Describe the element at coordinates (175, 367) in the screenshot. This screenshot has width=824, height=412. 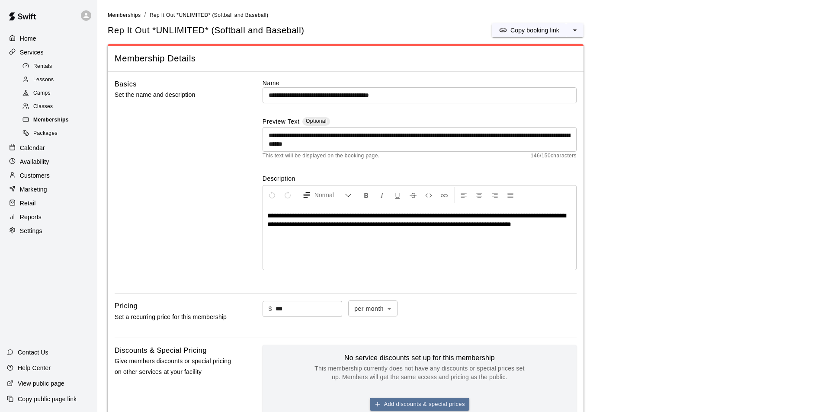
I see `p: Give members discounts or special pricing on other services at your facility` at that location.